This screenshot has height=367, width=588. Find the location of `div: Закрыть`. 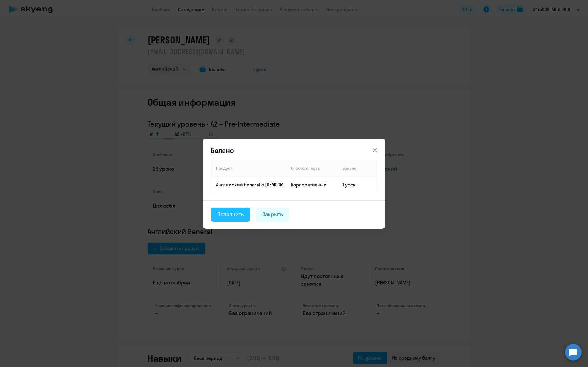

div: Закрыть is located at coordinates (273, 215).